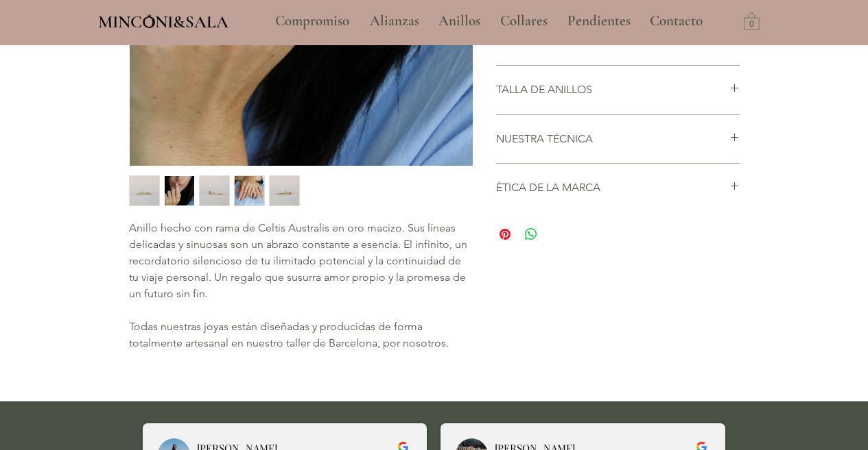 The width and height of the screenshot is (868, 450). Describe the element at coordinates (393, 21) in the screenshot. I see `a: Alianzas` at that location.